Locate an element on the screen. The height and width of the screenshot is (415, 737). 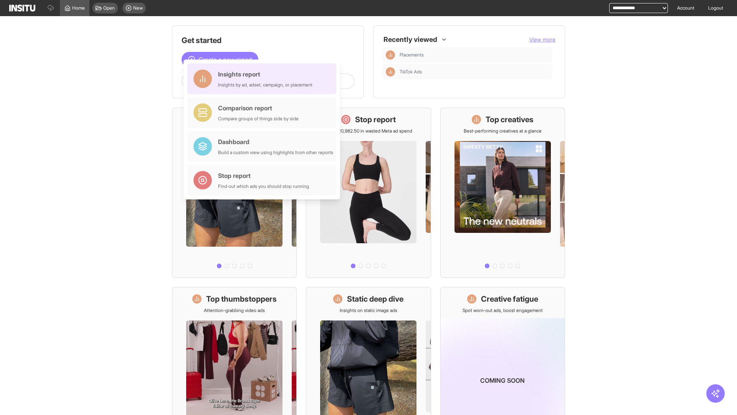
h1: Static deep dive is located at coordinates (375, 299).